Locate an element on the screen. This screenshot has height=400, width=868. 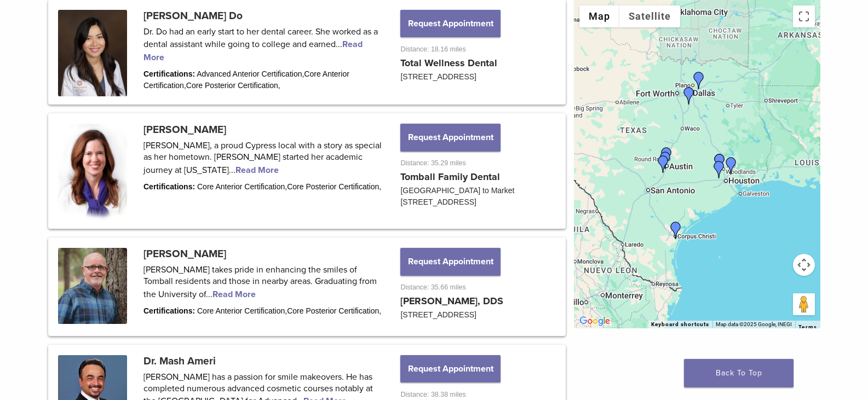
button: Drag Pegman onto the map to open Street View is located at coordinates (804, 305).